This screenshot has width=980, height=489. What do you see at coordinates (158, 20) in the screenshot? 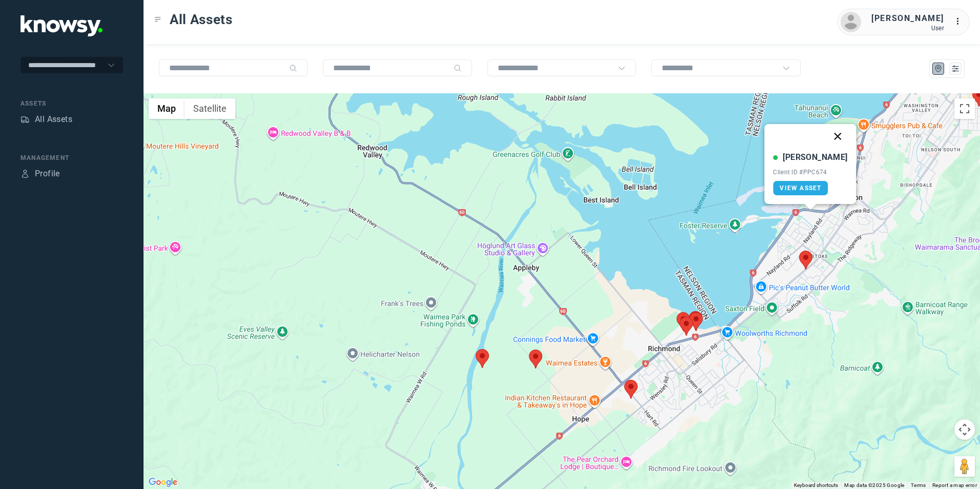
I see `div: Toggle Menu` at bounding box center [158, 20].